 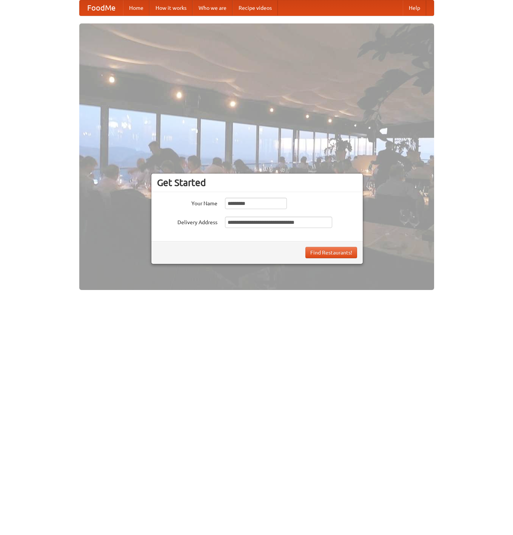 I want to click on label: Your Name, so click(x=187, y=202).